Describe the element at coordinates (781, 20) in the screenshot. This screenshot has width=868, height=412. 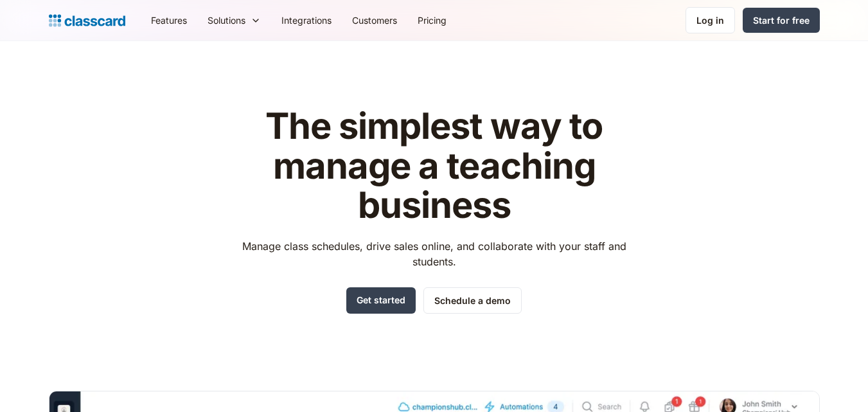
I see `a: Start for free` at that location.